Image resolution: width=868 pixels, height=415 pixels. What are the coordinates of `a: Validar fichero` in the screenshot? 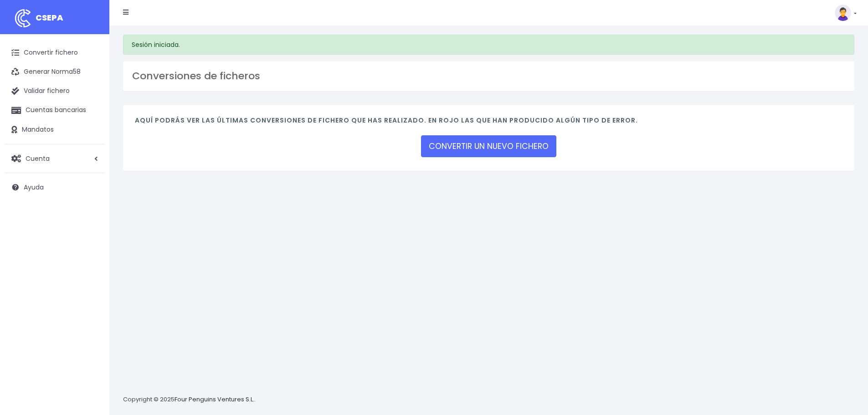 It's located at (55, 92).